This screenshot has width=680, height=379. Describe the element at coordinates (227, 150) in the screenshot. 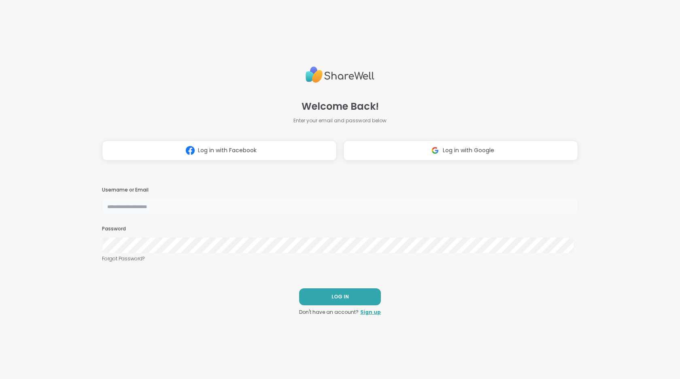

I see `span: Log in with Facebook` at that location.